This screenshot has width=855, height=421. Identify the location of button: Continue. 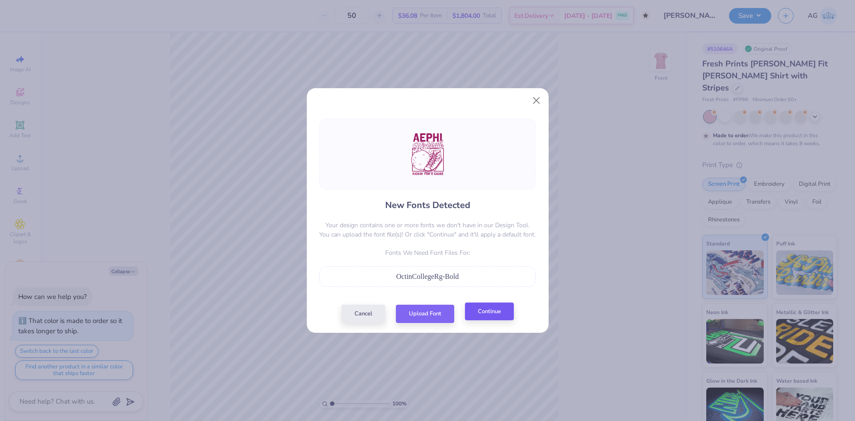
(490, 311).